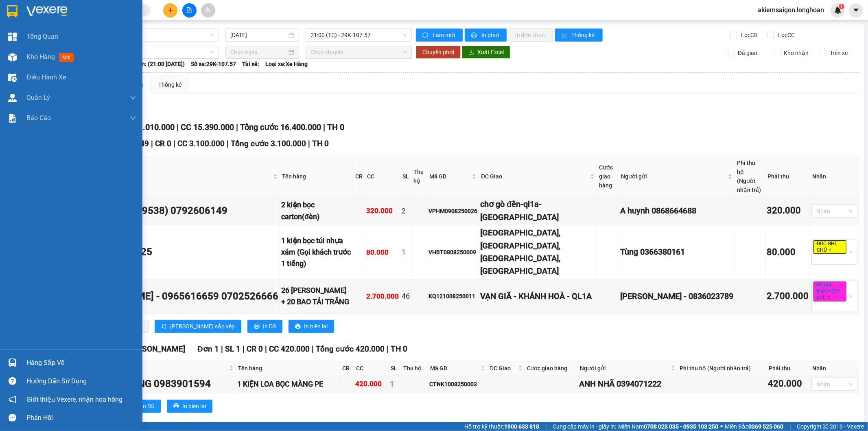 The image size is (868, 431). What do you see at coordinates (486, 52) in the screenshot?
I see `button: downloadXuất Excel` at bounding box center [486, 52].